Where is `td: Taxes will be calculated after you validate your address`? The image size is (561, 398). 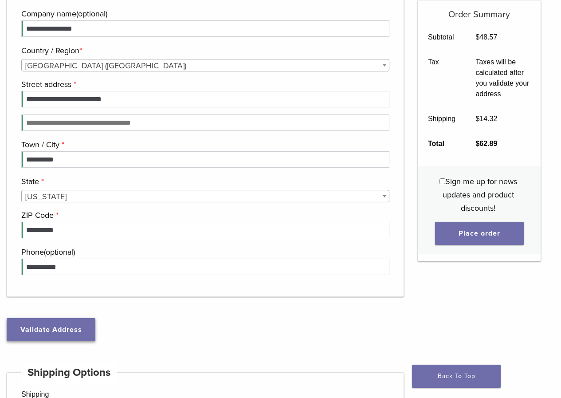 td: Taxes will be calculated after you validate your address is located at coordinates (503, 78).